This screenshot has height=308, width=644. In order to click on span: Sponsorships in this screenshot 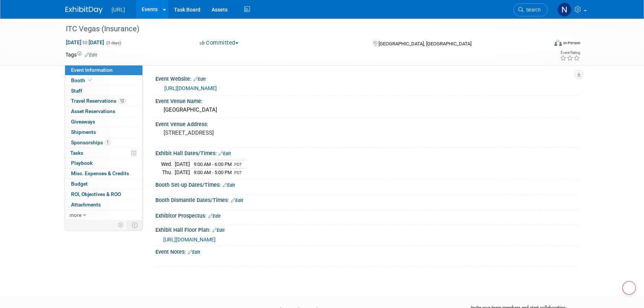, I will do `click(91, 142)`.